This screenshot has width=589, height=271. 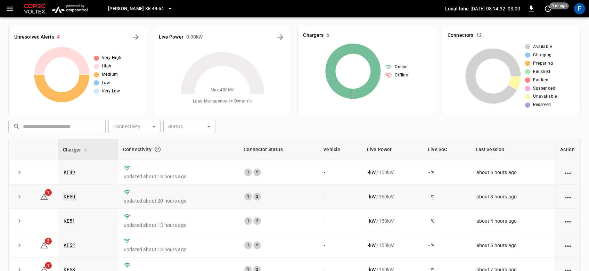 I want to click on h6: Live Power, so click(x=171, y=37).